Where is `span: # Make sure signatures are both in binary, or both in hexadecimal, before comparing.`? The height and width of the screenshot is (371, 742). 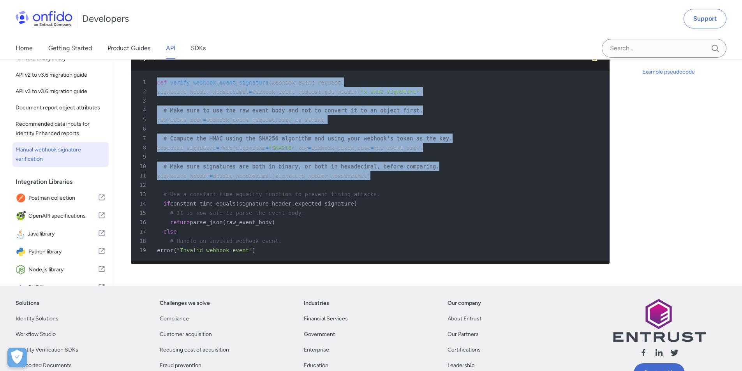 span: # Make sure signatures are both in binary, or both in hexadecimal, before comparing. is located at coordinates (302, 166).